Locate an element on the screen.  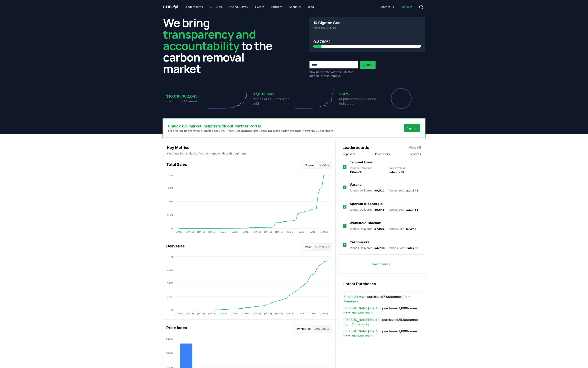
a: Partners is located at coordinates (276, 7).